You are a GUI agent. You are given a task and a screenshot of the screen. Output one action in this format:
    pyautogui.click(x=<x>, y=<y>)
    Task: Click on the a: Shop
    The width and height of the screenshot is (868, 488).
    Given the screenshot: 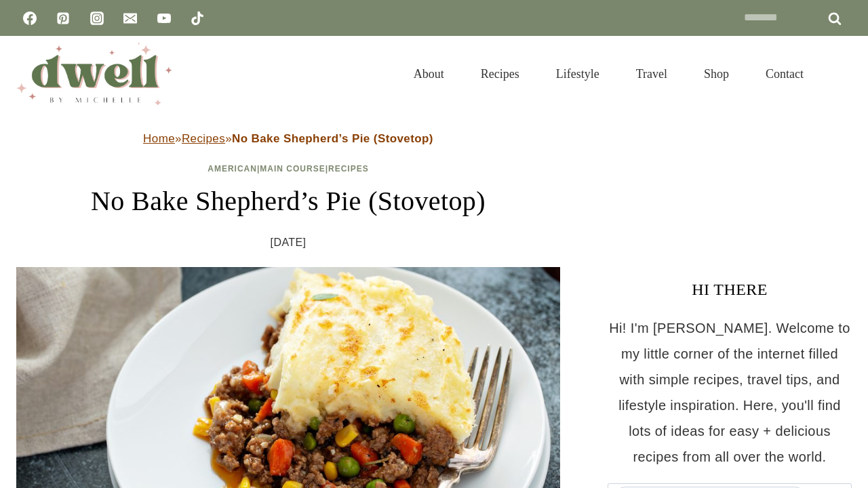 What is the action you would take?
    pyautogui.click(x=716, y=74)
    